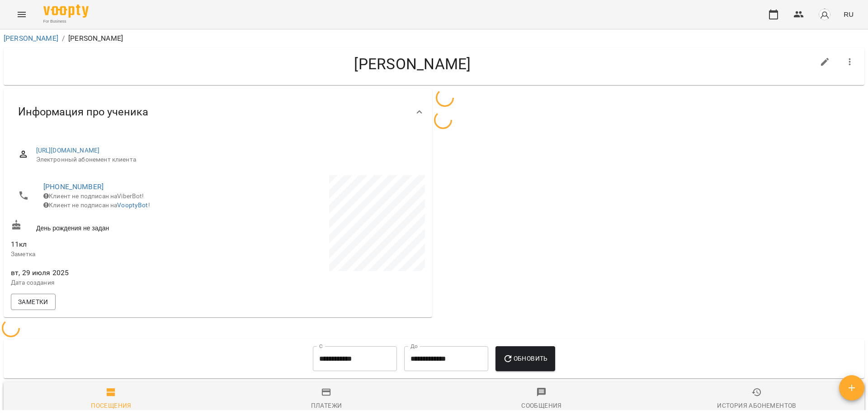 The height and width of the screenshot is (415, 868). Describe the element at coordinates (525, 358) in the screenshot. I see `span: Обновить` at that location.